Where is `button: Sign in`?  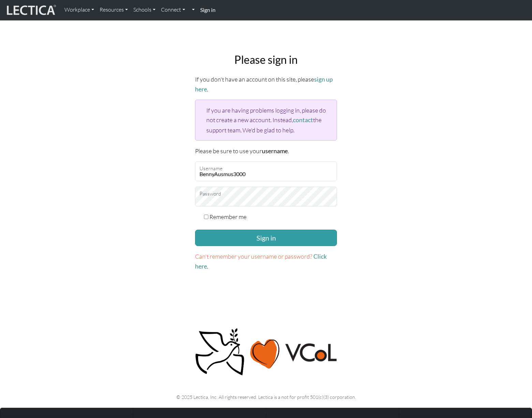
button: Sign in is located at coordinates (266, 238).